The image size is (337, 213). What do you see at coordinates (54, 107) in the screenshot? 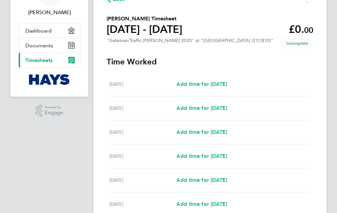
I see `span: Powered by` at bounding box center [54, 107].